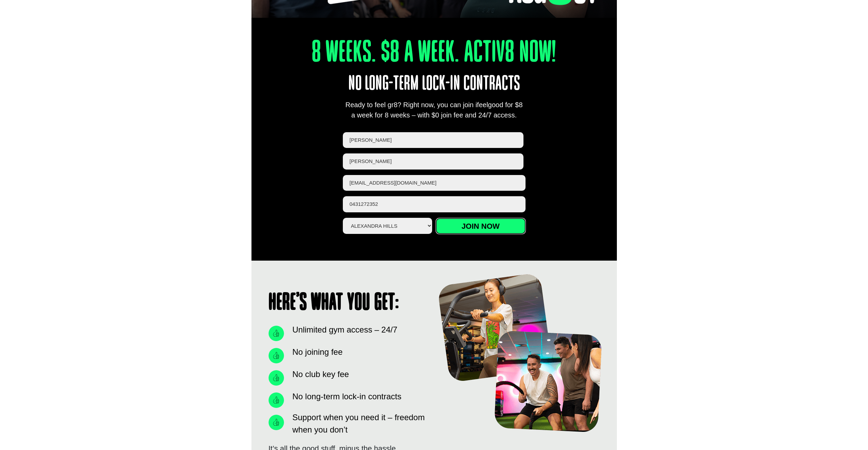 The image size is (868, 450). What do you see at coordinates (346, 396) in the screenshot?
I see `span: No long-term lock-in contracts` at bounding box center [346, 396].